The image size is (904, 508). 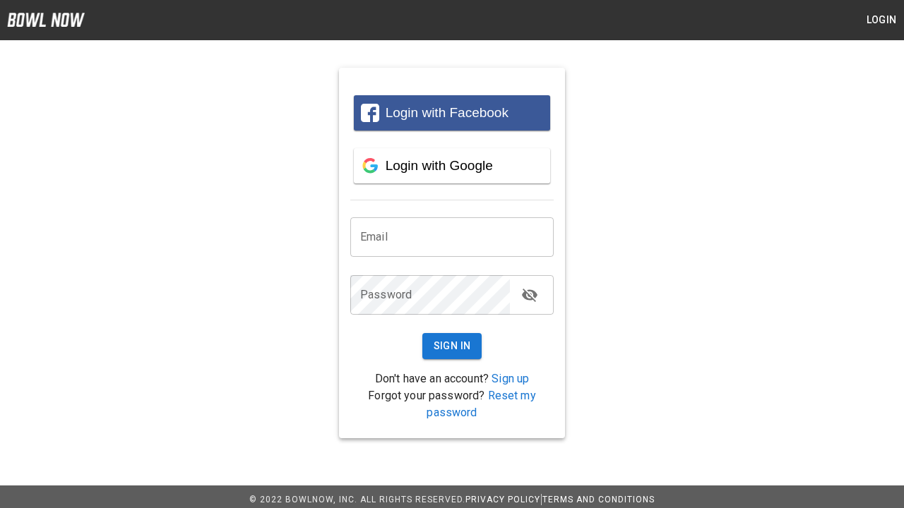 What do you see at coordinates (598, 500) in the screenshot?
I see `a: Terms and Conditions` at bounding box center [598, 500].